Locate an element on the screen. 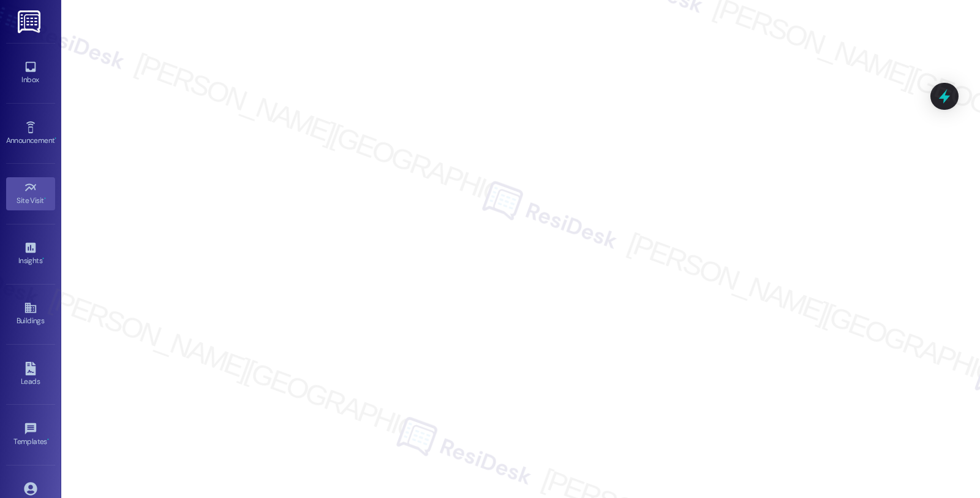  a: Insights • is located at coordinates (31, 254).